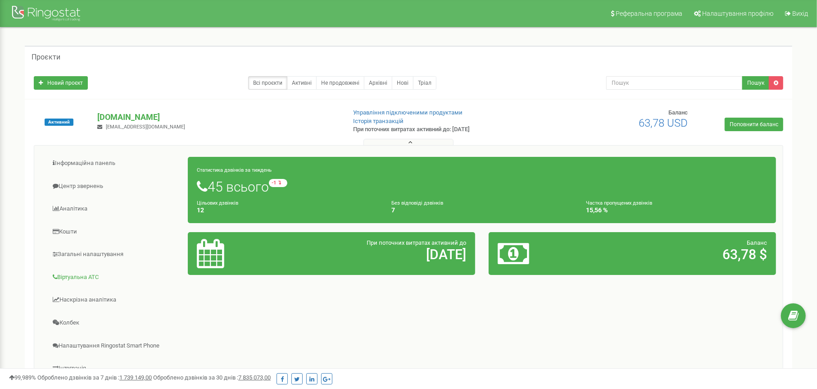 This screenshot has width=817, height=389. Describe the element at coordinates (278, 183) in the screenshot. I see `small: -1` at that location.